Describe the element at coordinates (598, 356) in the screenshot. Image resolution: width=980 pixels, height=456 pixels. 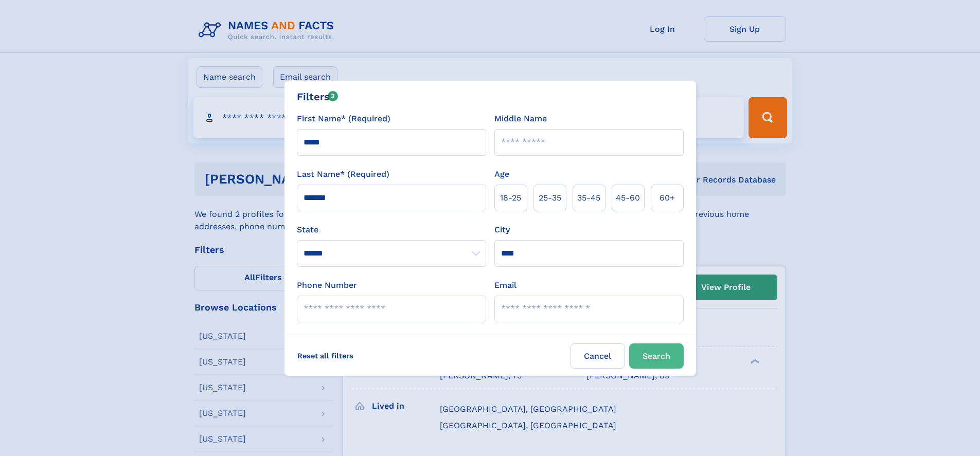
I see `label: Cancel` at that location.